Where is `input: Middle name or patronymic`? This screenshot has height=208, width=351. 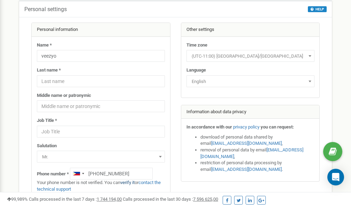
input: Middle name or patronymic is located at coordinates (101, 106).